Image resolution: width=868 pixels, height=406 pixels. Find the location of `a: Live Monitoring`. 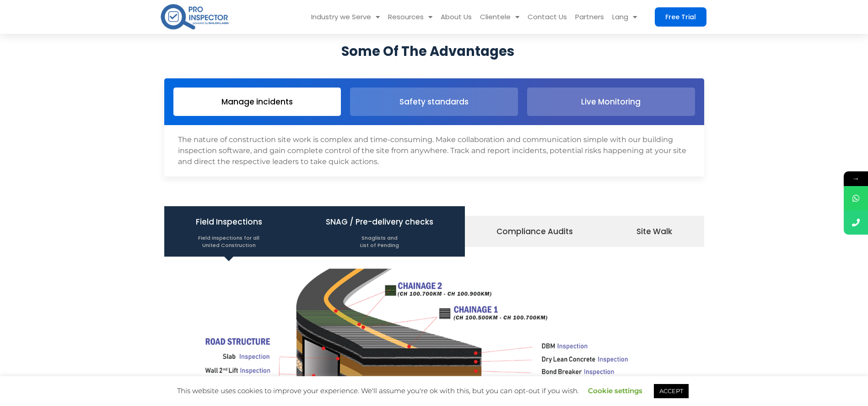

a: Live Monitoring is located at coordinates (611, 102).